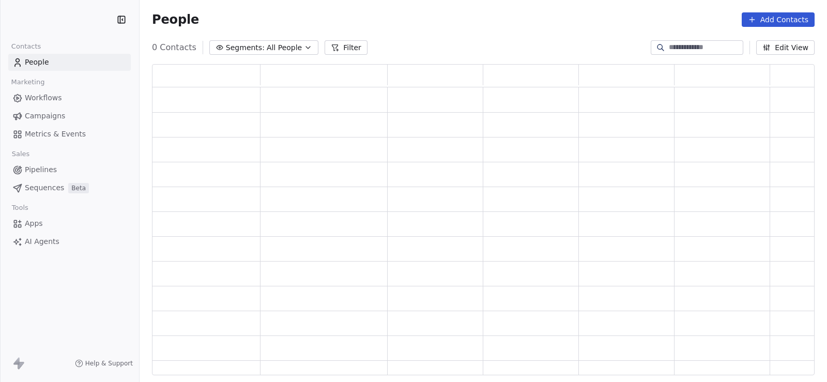 Image resolution: width=827 pixels, height=382 pixels. Describe the element at coordinates (109, 363) in the screenshot. I see `span: Help & Support` at that location.